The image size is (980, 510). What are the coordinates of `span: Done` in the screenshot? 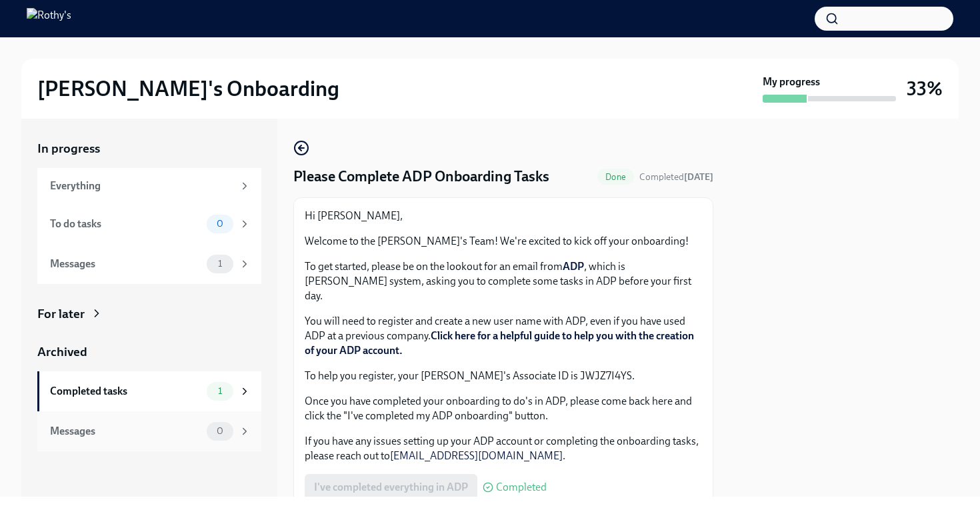 It's located at (615, 177).